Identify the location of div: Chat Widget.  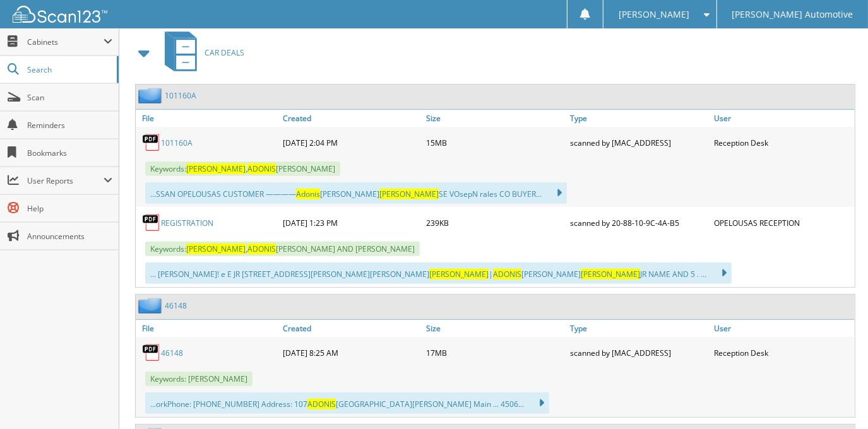
(836, 399).